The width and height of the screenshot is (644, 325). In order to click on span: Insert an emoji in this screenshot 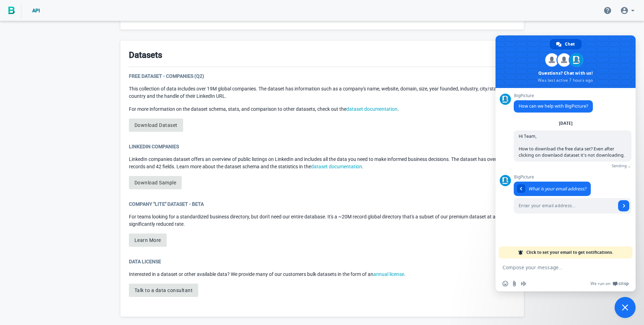, I will do `click(506, 283)`.